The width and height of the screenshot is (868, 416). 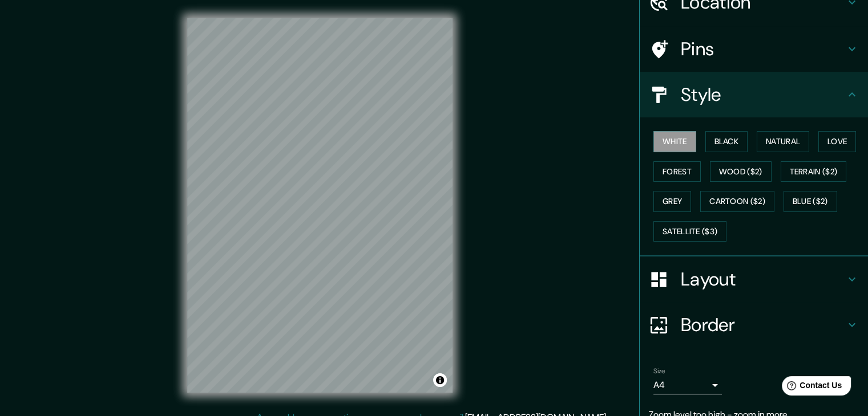 I want to click on div: Border, so click(x=754, y=325).